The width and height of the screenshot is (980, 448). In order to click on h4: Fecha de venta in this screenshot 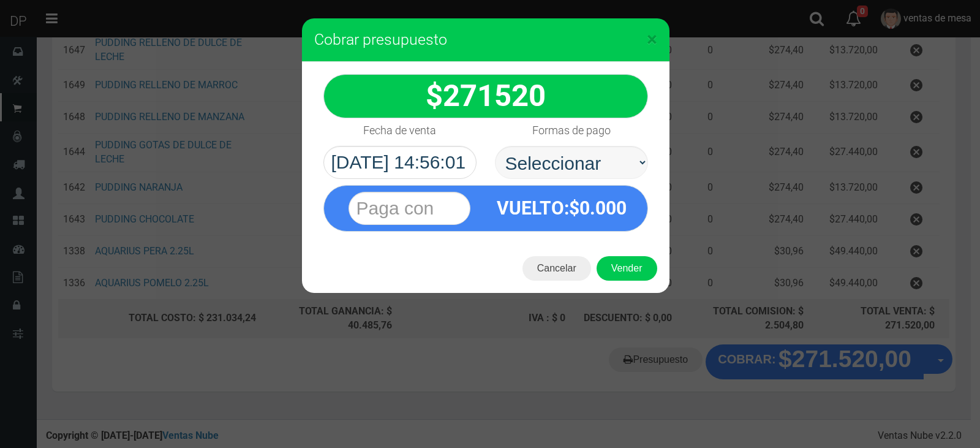, I will do `click(399, 130)`.